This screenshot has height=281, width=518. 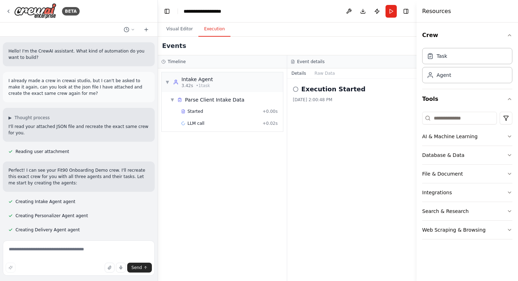 I want to click on span: Creating Personalizer Agent agent, so click(x=52, y=216).